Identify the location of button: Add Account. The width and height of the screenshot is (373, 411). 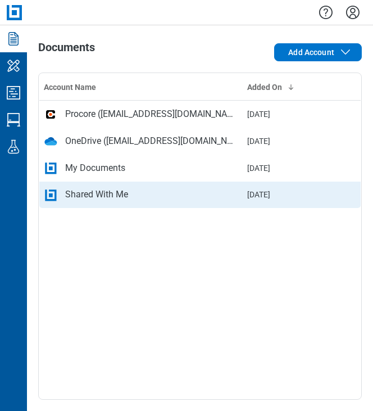
(318, 52).